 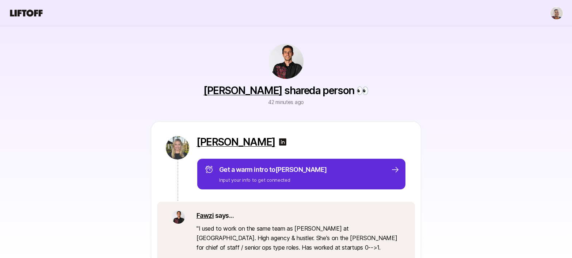 I want to click on p: Get a warm intro, so click(x=273, y=170).